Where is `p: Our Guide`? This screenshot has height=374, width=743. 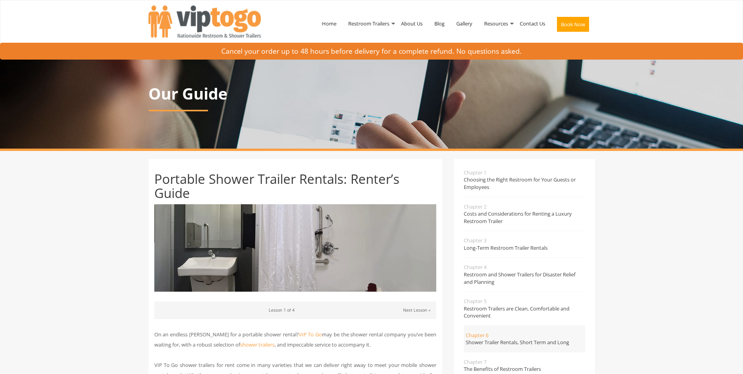
p: Our Guide is located at coordinates (372, 94).